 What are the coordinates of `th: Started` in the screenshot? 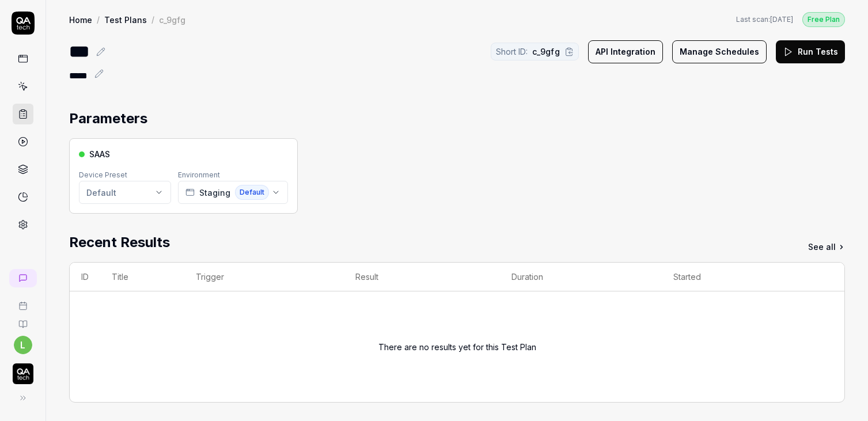 It's located at (741, 276).